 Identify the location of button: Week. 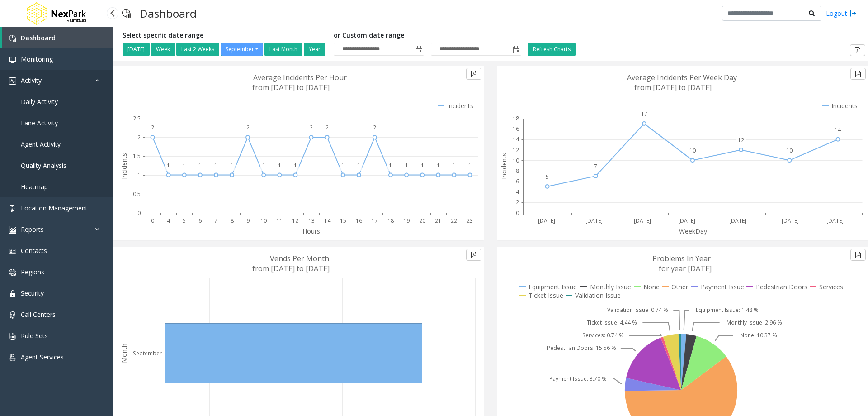
(162, 49).